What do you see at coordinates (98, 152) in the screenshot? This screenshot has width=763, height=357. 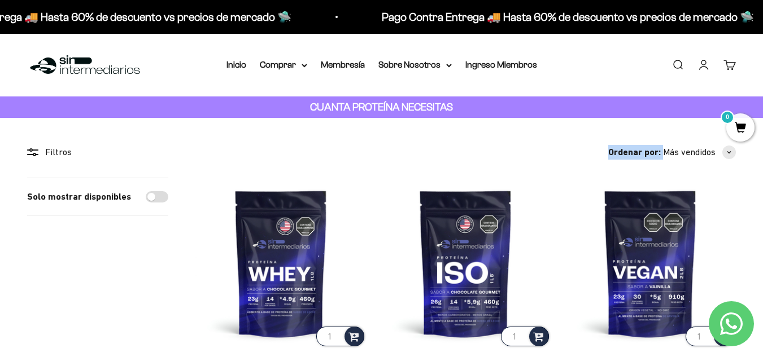 I see `div: Filtros` at bounding box center [98, 152].